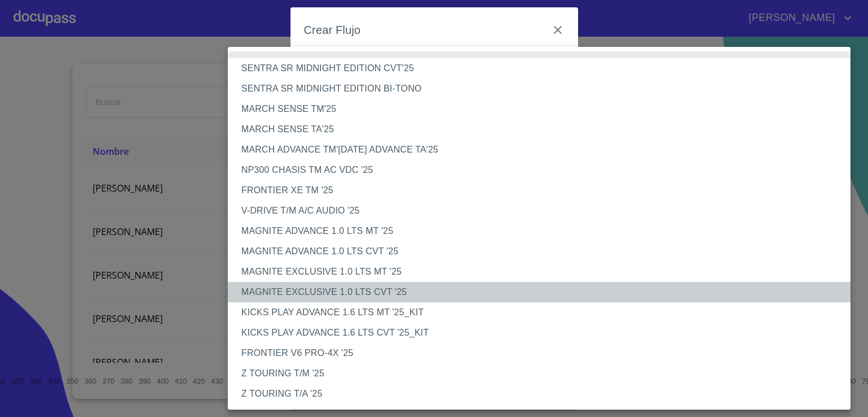 The image size is (868, 417). I want to click on li: Z TOURING T/A '25, so click(543, 394).